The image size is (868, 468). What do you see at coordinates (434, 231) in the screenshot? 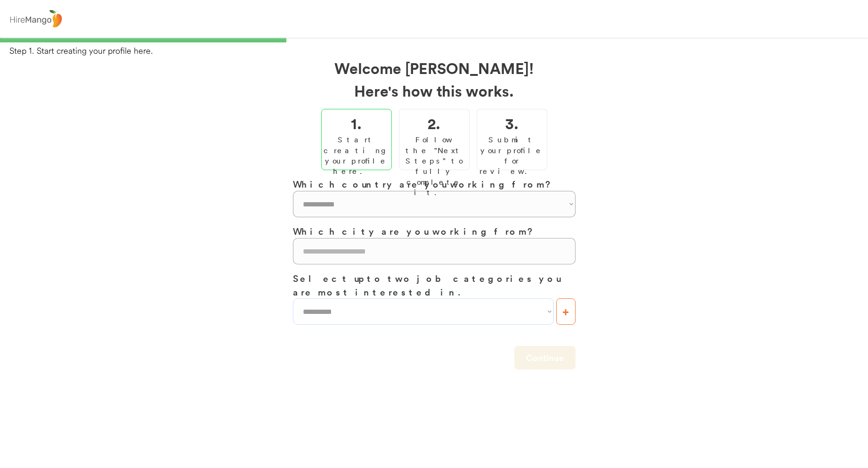
I see `h3: Which city are you working from?` at bounding box center [434, 231].